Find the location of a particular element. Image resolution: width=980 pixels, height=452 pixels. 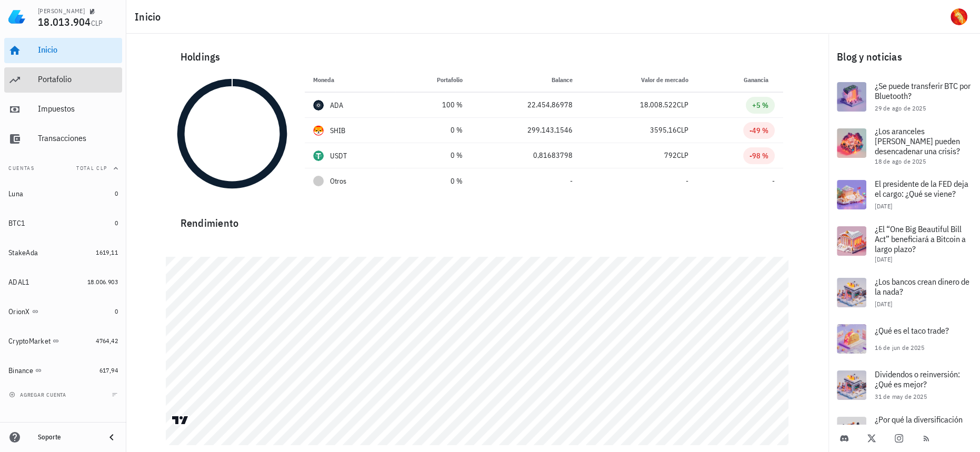

div: Soporte is located at coordinates (68, 437).